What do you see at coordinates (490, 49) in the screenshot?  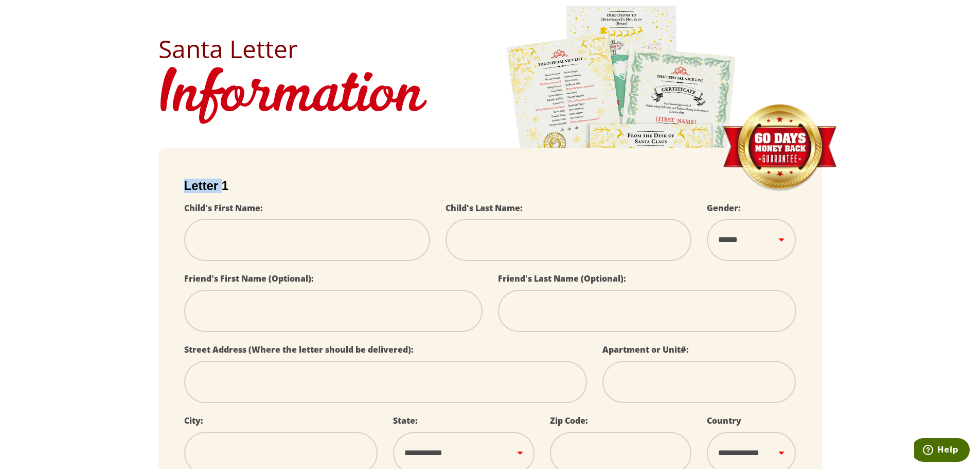 I see `h2: Santa Letter` at bounding box center [490, 49].